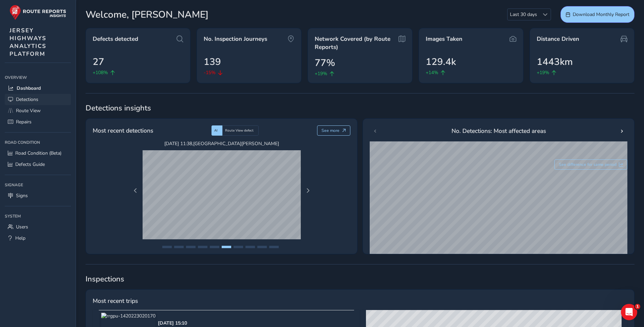 This screenshot has width=644, height=327. What do you see at coordinates (240, 131) in the screenshot?
I see `span: Route View defect` at bounding box center [240, 131].